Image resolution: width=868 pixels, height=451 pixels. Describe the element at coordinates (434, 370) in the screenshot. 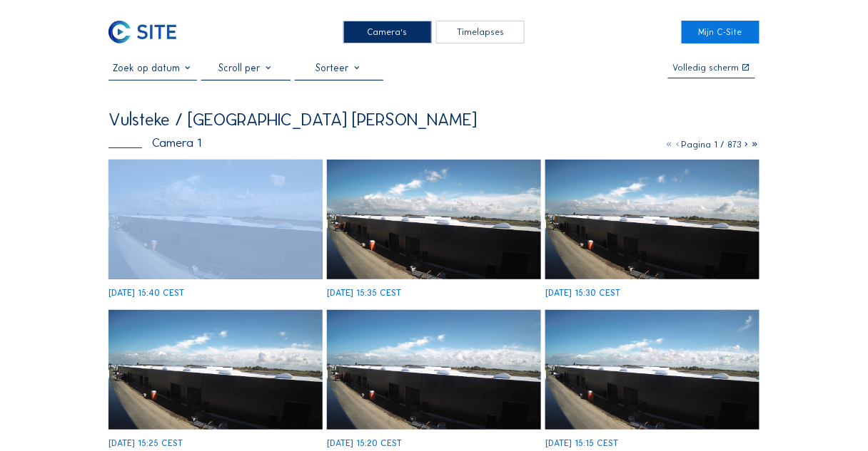

I see `img: image_53369398` at that location.